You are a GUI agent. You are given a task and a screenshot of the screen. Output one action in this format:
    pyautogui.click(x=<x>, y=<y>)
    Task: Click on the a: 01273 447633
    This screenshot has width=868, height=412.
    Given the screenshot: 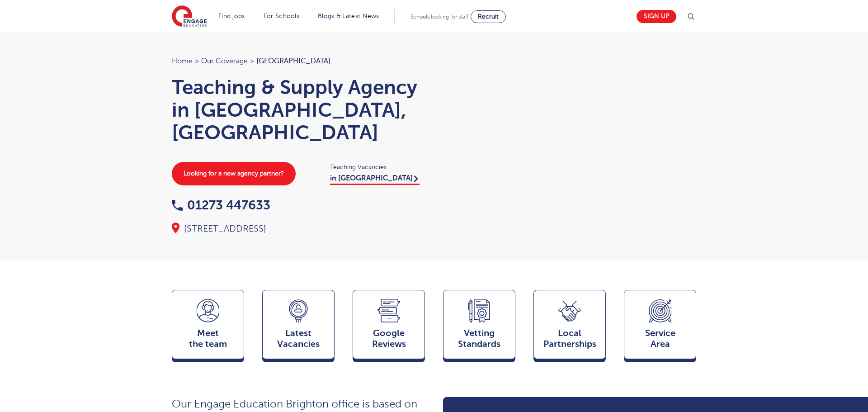 What is the action you would take?
    pyautogui.click(x=221, y=205)
    